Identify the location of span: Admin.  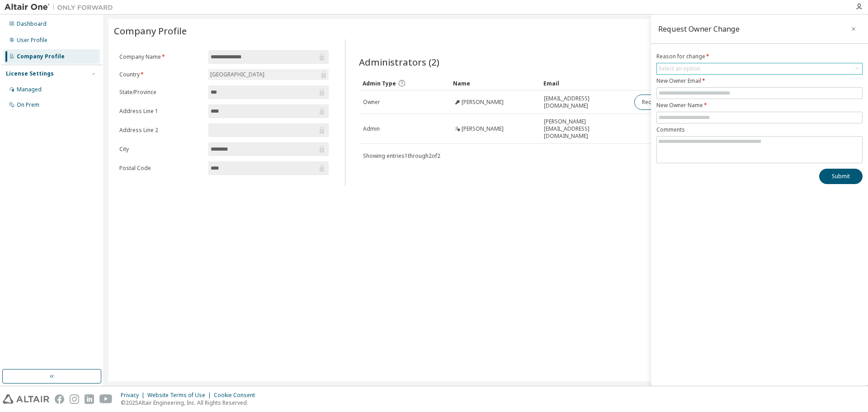
(371, 129).